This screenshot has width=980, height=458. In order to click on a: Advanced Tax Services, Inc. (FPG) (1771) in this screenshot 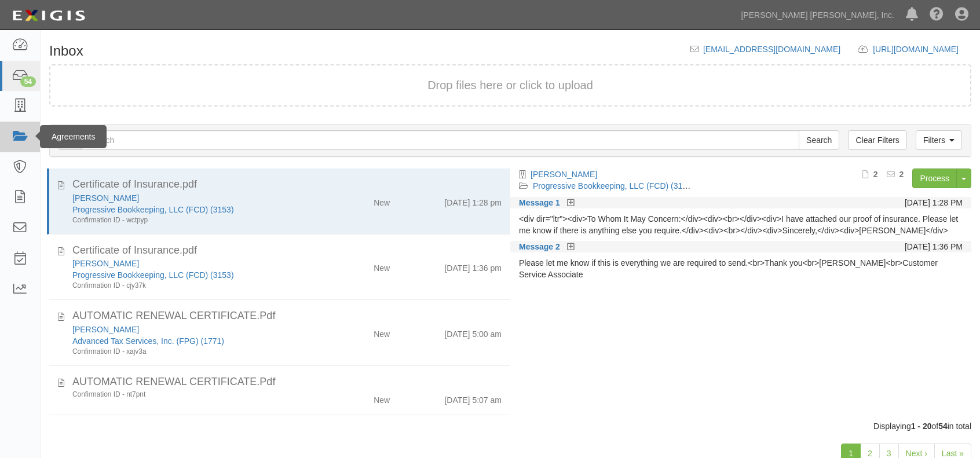, I will do `click(148, 341)`.